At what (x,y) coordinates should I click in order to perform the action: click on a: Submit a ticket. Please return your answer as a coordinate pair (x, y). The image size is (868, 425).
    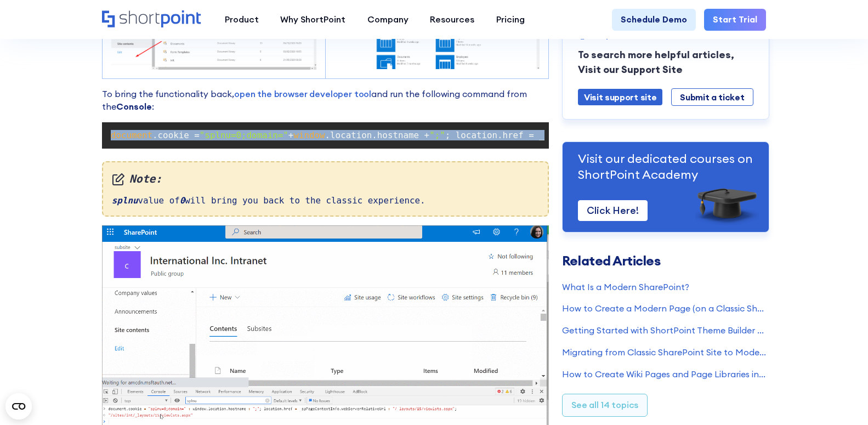
    Looking at the image, I should click on (712, 97).